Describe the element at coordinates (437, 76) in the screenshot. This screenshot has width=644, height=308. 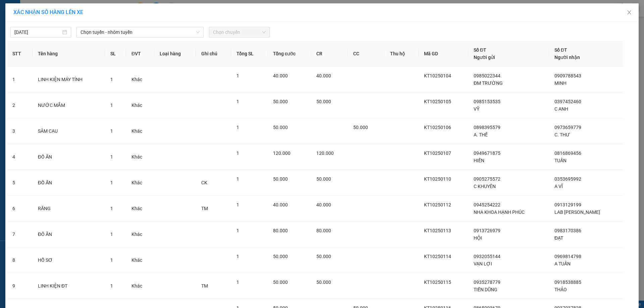
I see `span: KT10250104` at that location.